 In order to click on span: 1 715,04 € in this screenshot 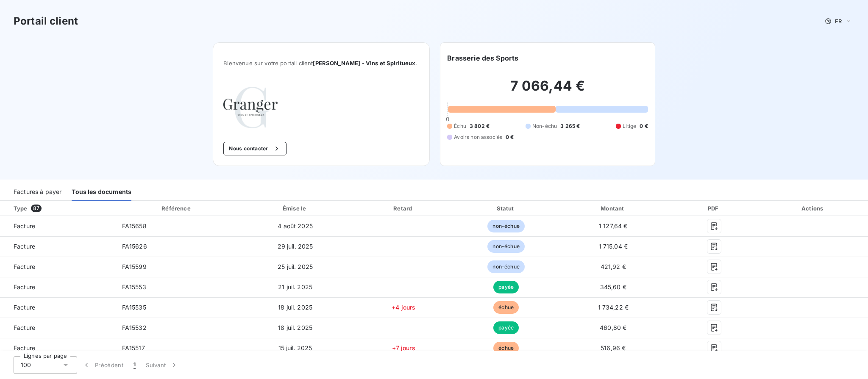, I will do `click(613, 246)`.